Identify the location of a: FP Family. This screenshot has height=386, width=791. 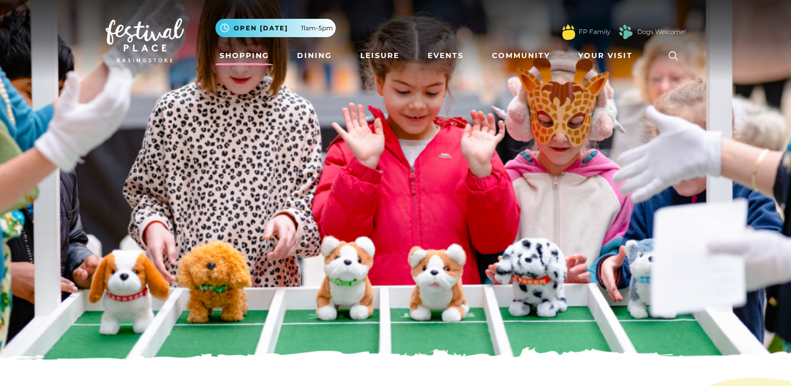
(594, 32).